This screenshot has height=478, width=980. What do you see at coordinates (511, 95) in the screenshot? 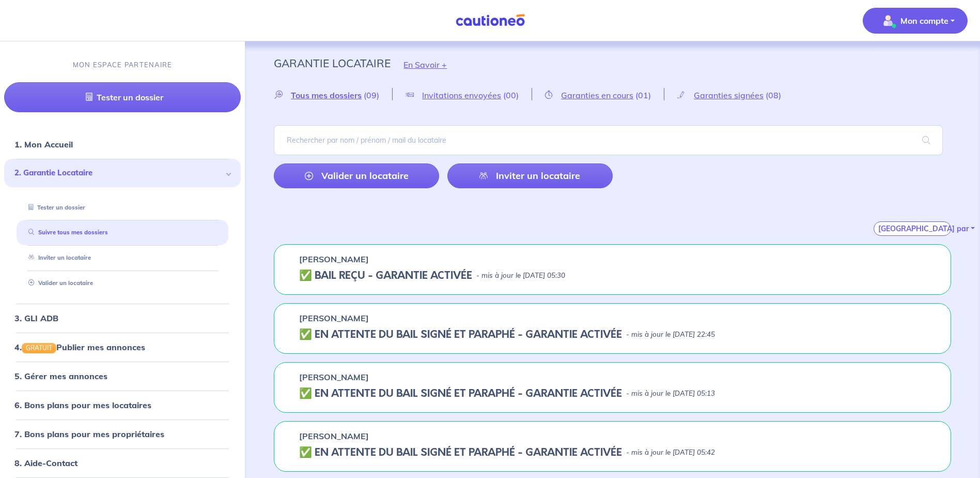
I see `span: (00)` at bounding box center [511, 95].